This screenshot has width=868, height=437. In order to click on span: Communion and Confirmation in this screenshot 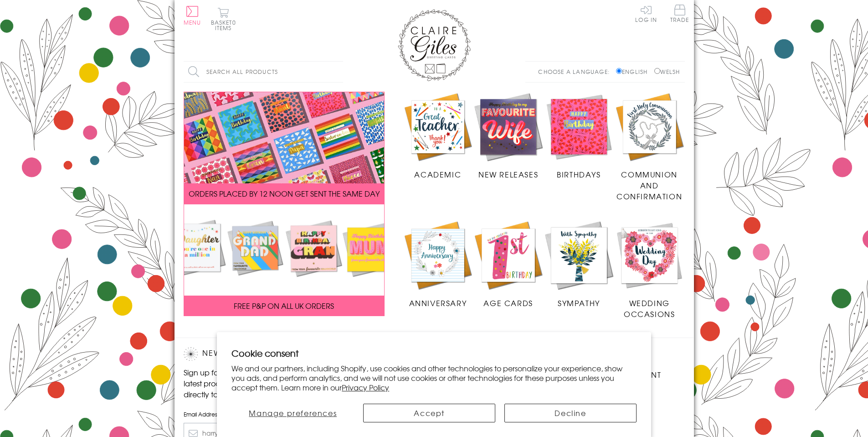, I will do `click(649, 185)`.